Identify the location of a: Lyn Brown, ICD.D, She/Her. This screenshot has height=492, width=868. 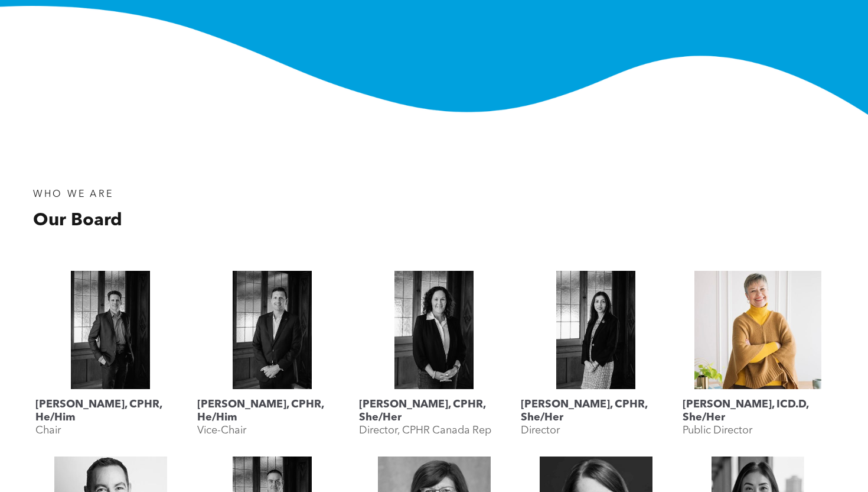
(757, 330).